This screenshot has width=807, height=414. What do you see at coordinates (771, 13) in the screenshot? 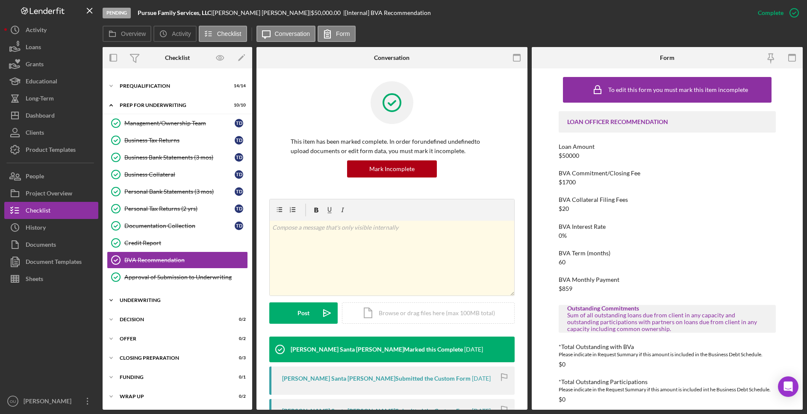
I see `div: Complete` at bounding box center [771, 13].